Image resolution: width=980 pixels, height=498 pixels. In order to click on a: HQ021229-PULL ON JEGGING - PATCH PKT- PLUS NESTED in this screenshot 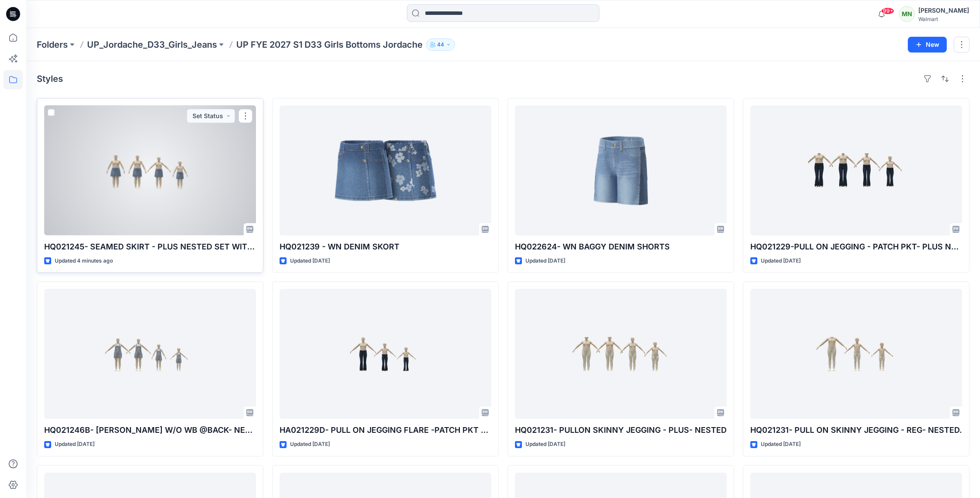, I will do `click(857, 170)`.